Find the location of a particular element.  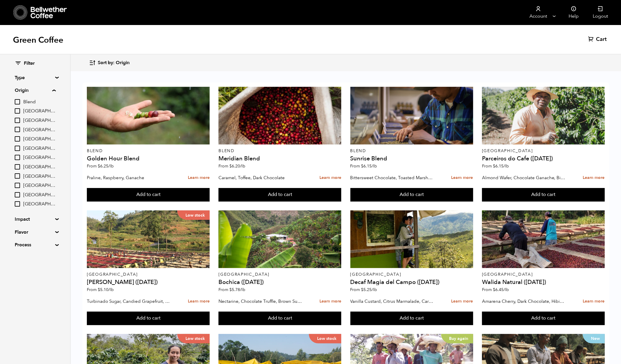

span: Filter is located at coordinates (29, 64).